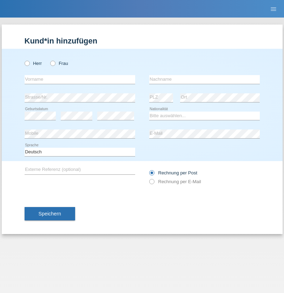 This screenshot has height=293, width=284. Describe the element at coordinates (27, 63) in the screenshot. I see `input: Herr` at that location.